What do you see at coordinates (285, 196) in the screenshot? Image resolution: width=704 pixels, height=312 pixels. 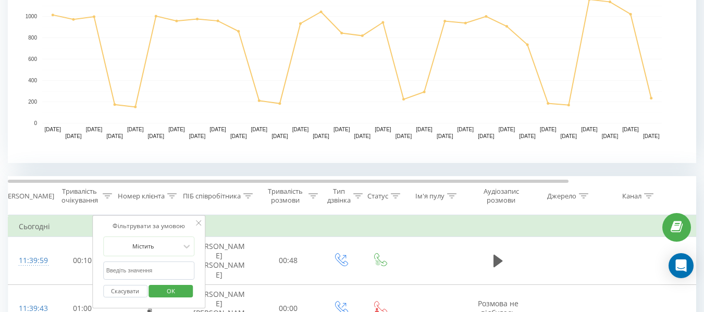 I see `div: Тривалість розмови` at bounding box center [285, 196].